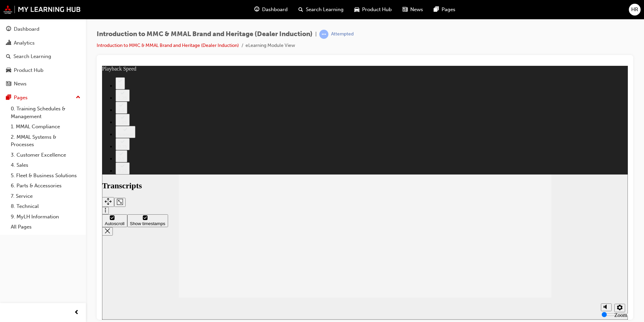 The height and width of the screenshot is (322, 644). What do you see at coordinates (43, 97) in the screenshot?
I see `button: Pages` at bounding box center [43, 97].